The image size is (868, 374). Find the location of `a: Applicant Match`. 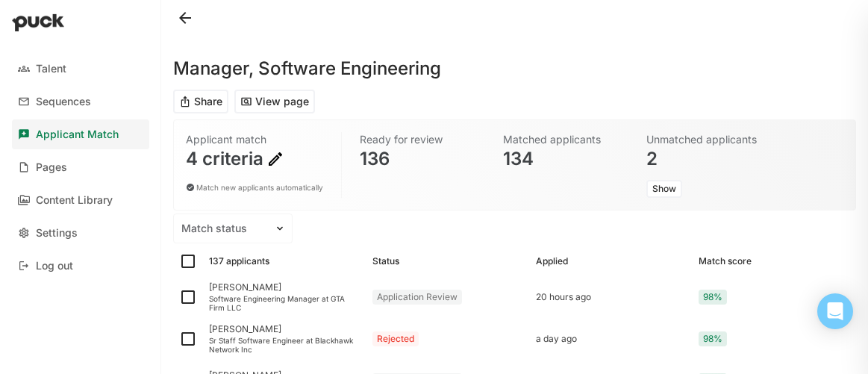

a: Applicant Match is located at coordinates (80, 135).